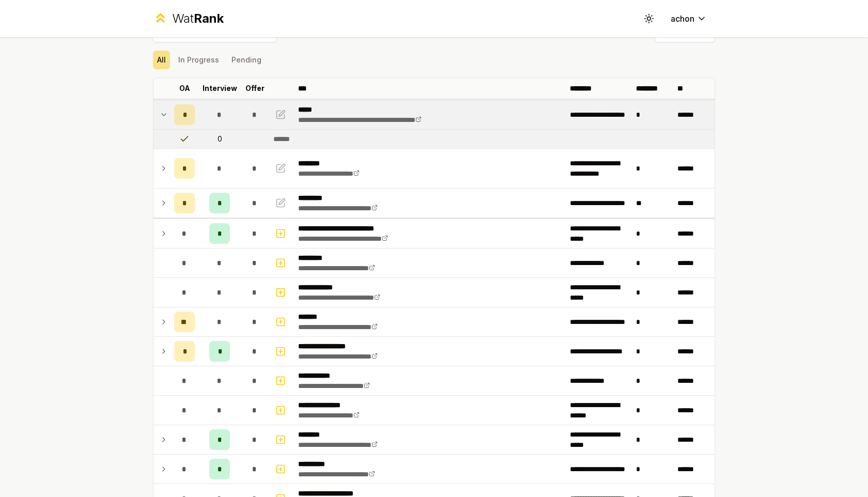  What do you see at coordinates (689, 19) in the screenshot?
I see `button: achon` at bounding box center [689, 19].